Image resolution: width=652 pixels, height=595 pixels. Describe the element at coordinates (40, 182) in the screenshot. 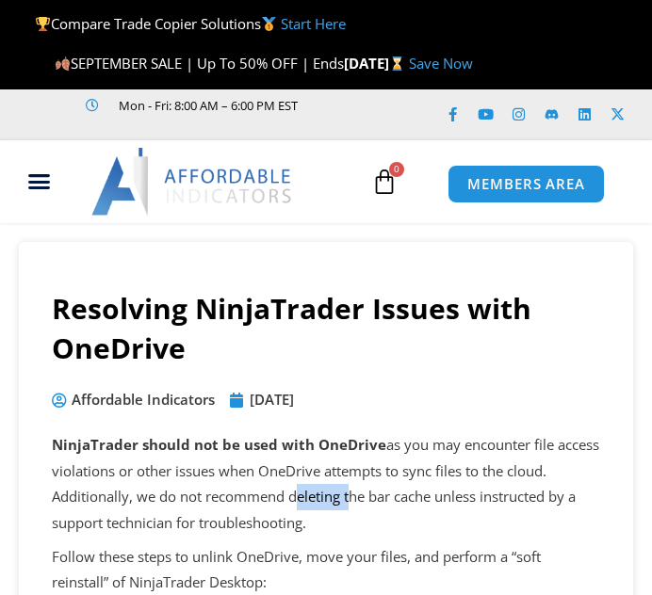

I see `div: Menu Toggle` at that location.